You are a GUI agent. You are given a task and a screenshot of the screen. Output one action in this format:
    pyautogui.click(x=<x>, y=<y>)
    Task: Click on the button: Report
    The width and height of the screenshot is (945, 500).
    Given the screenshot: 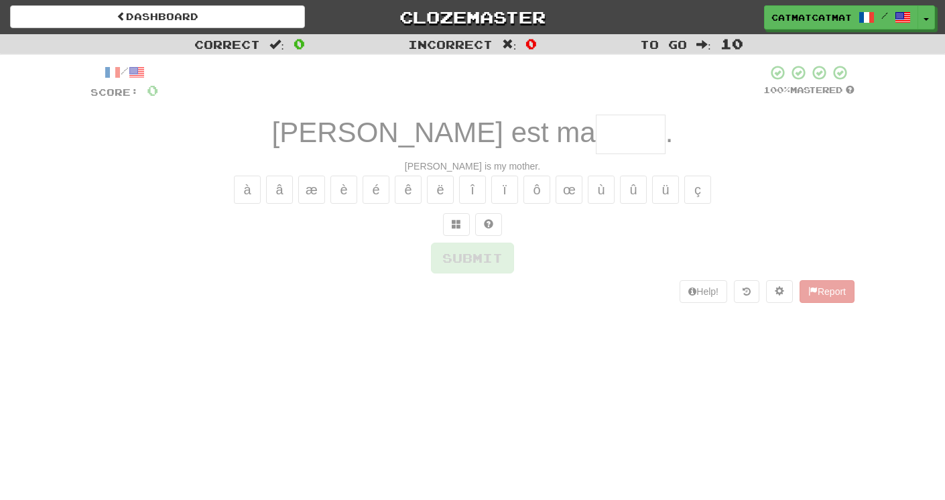 What is the action you would take?
    pyautogui.click(x=827, y=292)
    